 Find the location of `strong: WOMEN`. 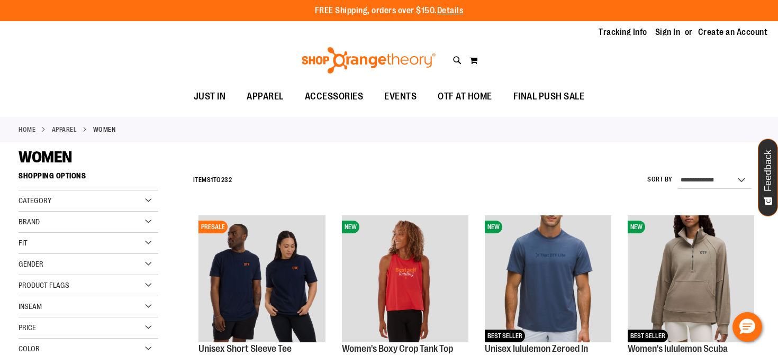

strong: WOMEN is located at coordinates (104, 130).